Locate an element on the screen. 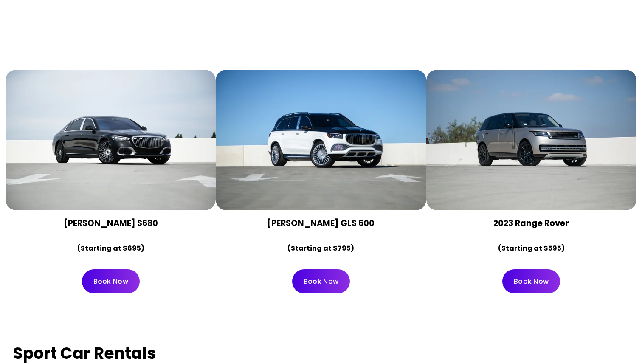  strong: (Starting at $695) is located at coordinates (111, 248).